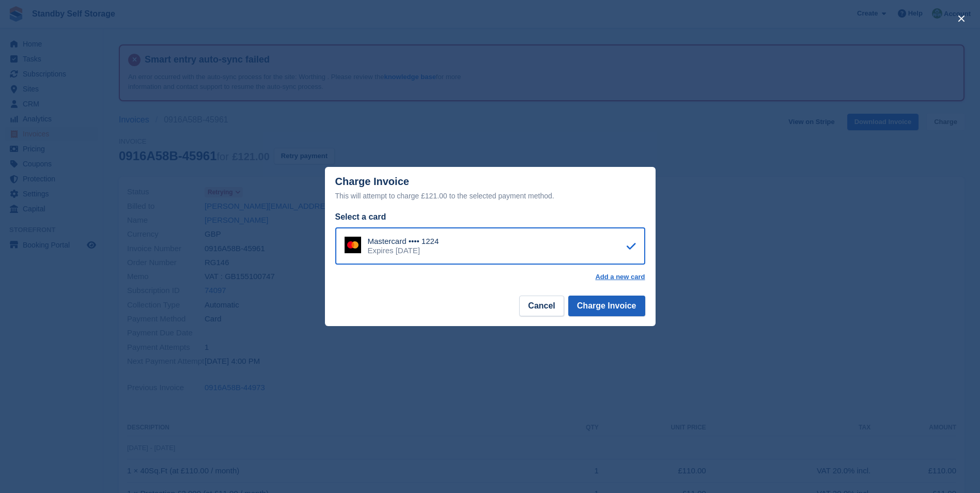 This screenshot has width=980, height=493. I want to click on div: This will attempt to charge £121.00 to the selected payment method., so click(491, 196).